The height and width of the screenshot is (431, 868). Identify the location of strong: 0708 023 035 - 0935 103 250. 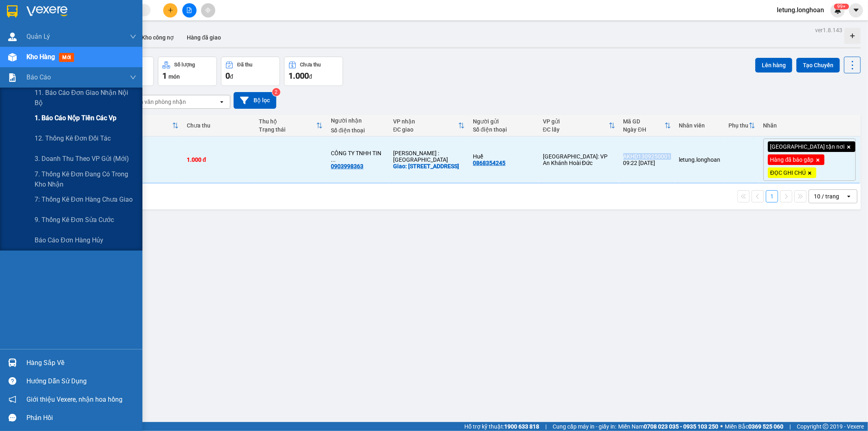
(681, 426).